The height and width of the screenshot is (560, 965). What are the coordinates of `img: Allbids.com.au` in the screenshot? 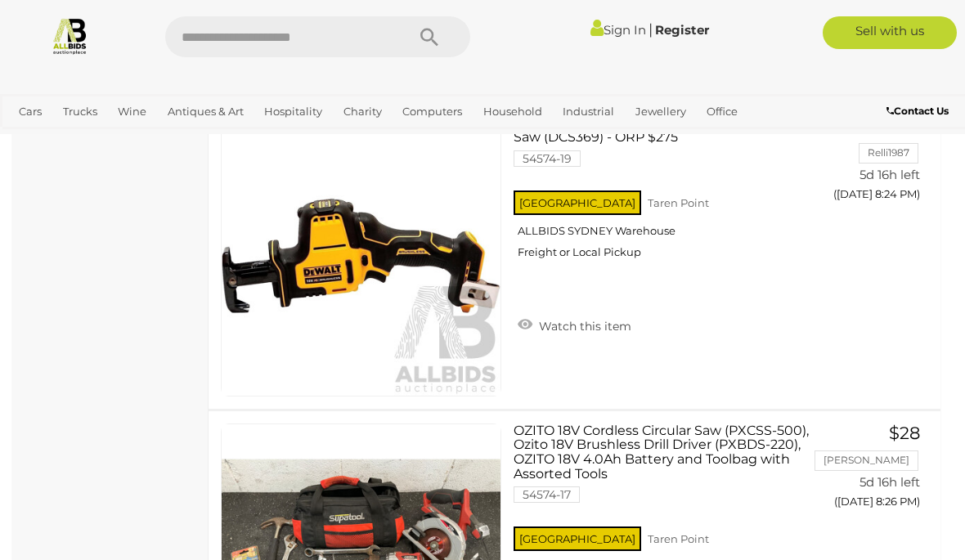 It's located at (70, 35).